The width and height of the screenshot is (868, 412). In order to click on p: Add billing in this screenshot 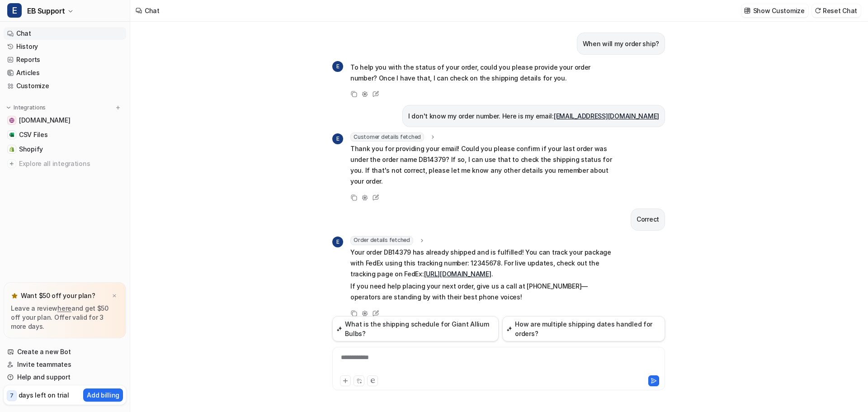, I will do `click(103, 395)`.